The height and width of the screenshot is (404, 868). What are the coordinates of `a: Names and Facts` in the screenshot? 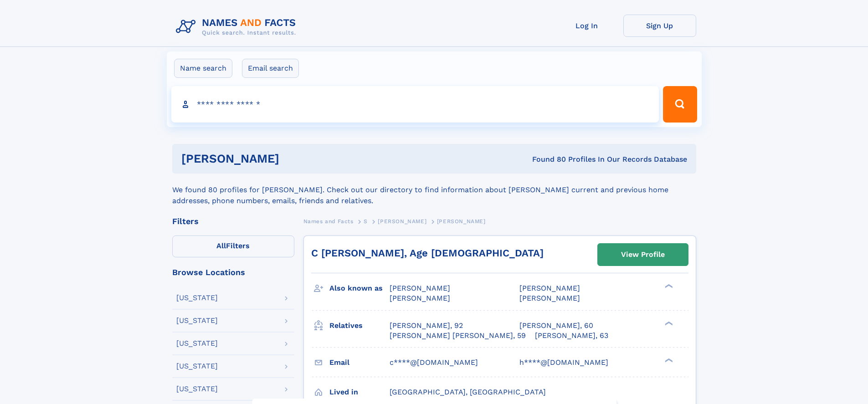 It's located at (328, 221).